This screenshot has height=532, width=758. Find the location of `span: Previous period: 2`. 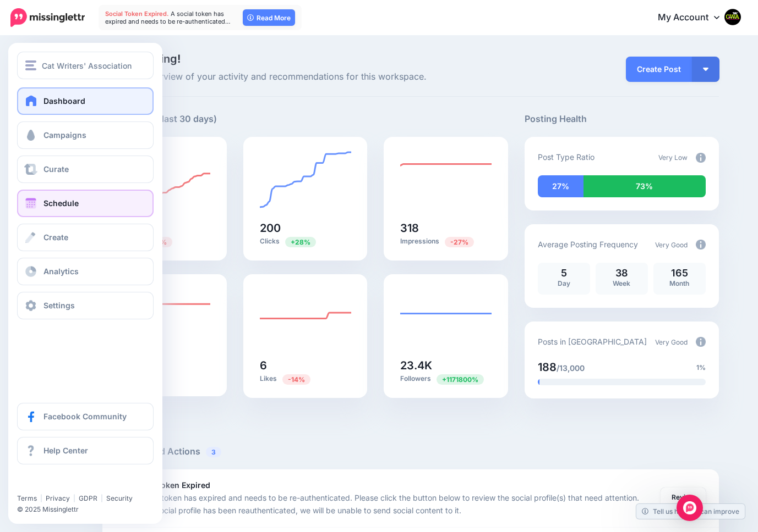

span: Previous period: 2 is located at coordinates (460, 379).